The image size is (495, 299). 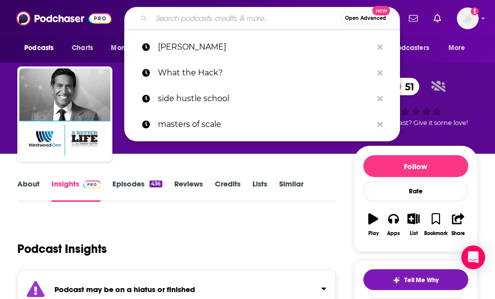 I want to click on p: side hustle school, so click(x=265, y=99).